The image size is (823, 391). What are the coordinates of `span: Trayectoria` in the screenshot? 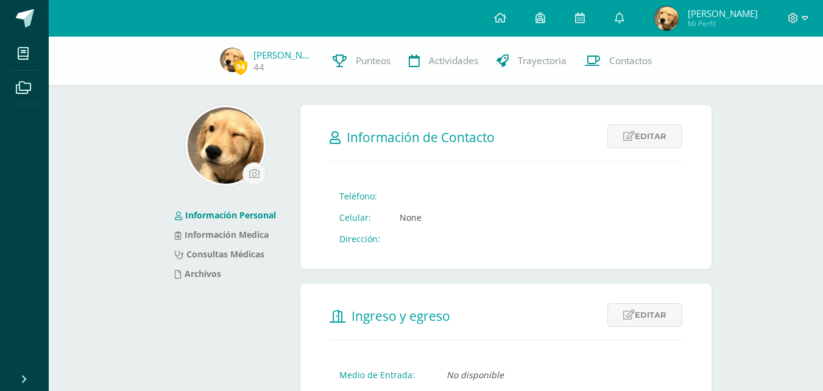 It's located at (542, 60).